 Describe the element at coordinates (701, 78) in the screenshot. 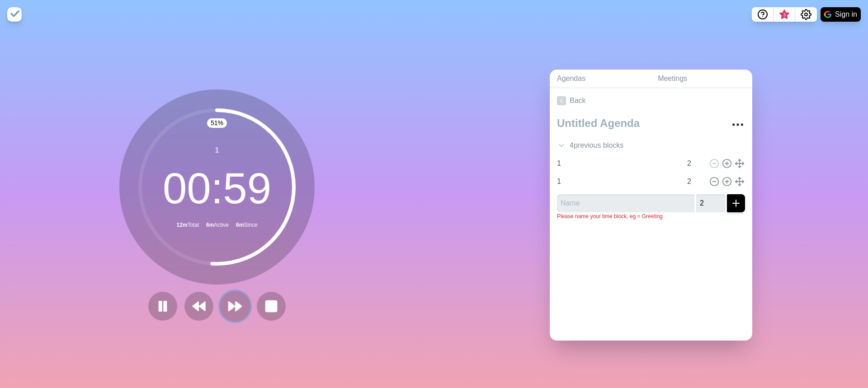

I see `a: Meetings` at that location.